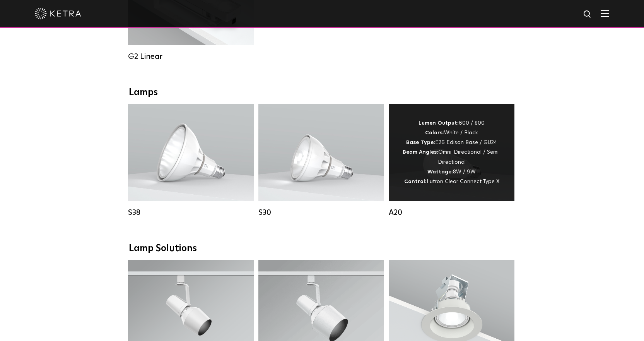 This screenshot has height=341, width=644. Describe the element at coordinates (452, 212) in the screenshot. I see `div: A20` at that location.